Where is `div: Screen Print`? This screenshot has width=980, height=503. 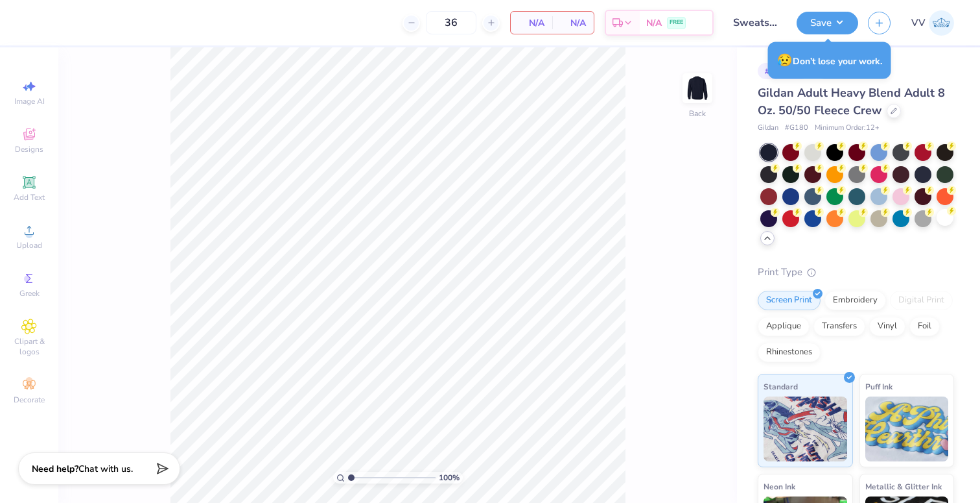
div: Screen Print is located at coordinates (789, 301).